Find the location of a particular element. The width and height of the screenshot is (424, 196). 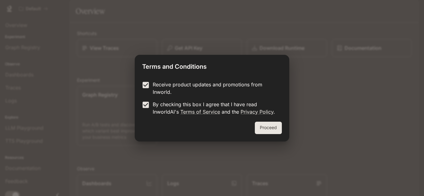

a: Privacy Policy is located at coordinates (257, 112).